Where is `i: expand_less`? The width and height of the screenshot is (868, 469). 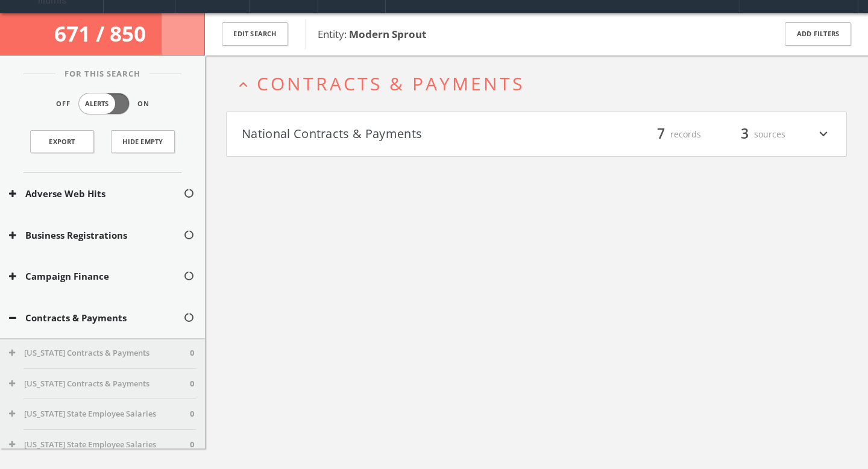
i: expand_less is located at coordinates (243, 85).